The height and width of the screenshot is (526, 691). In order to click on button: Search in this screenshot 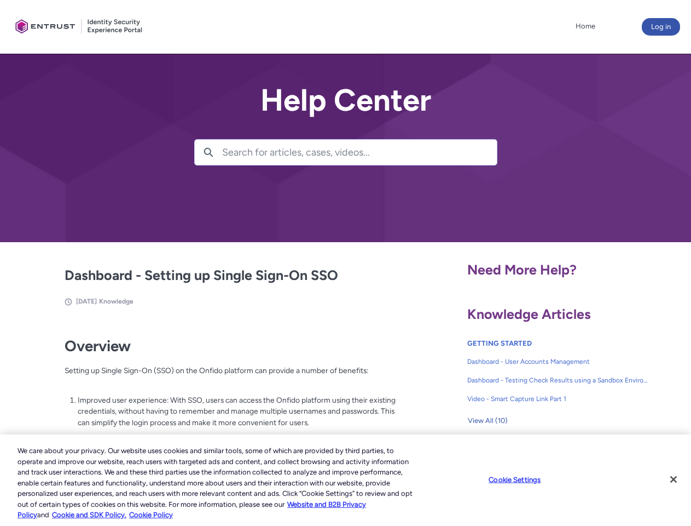, I will do `click(209, 152)`.